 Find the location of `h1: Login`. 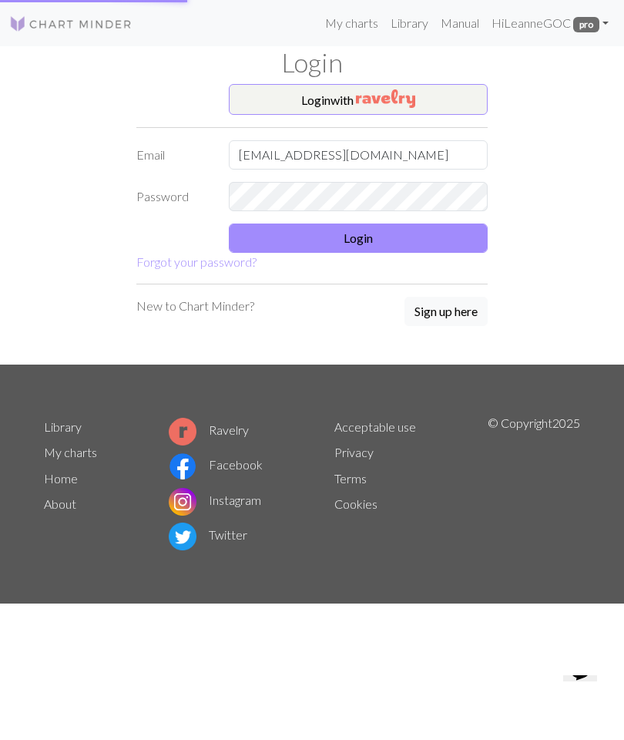

h1: Login is located at coordinates (312, 62).